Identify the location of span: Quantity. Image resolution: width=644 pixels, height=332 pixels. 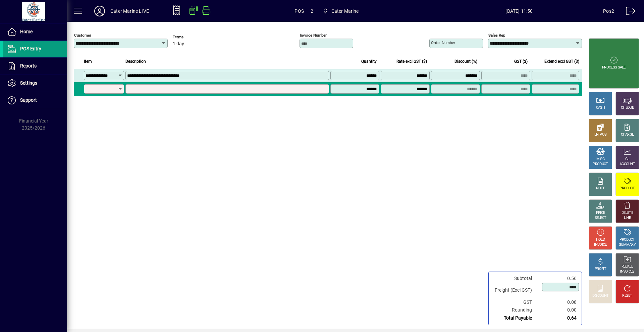
(369, 61).